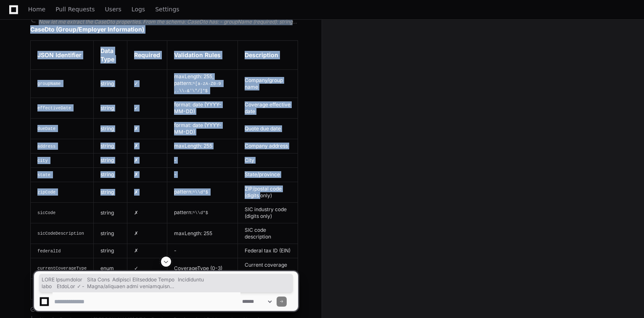  Describe the element at coordinates (138, 10) in the screenshot. I see `span: Logs` at that location.